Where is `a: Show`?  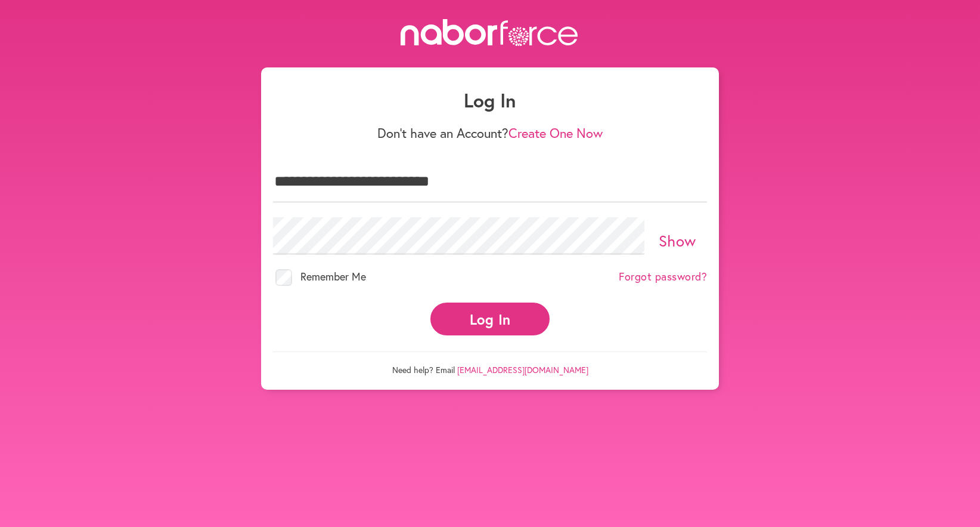 a: Show is located at coordinates (677, 241).